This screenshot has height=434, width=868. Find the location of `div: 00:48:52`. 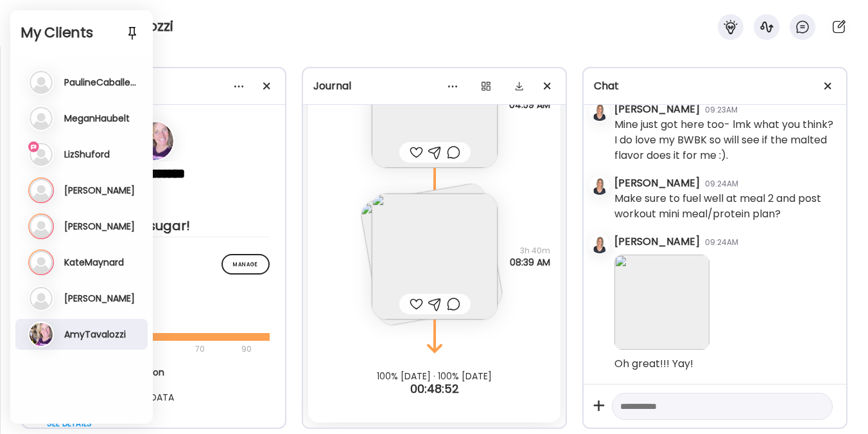

div: 00:48:52 is located at coordinates (434, 389).